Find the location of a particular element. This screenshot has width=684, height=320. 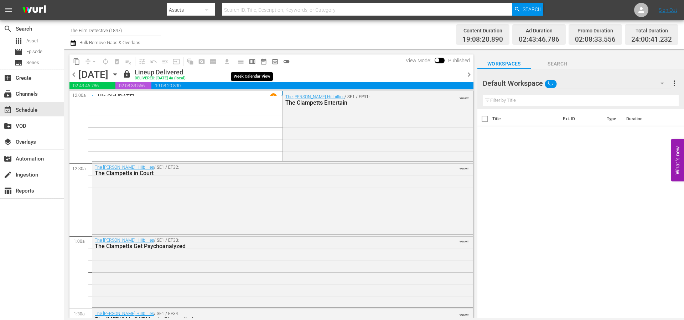

span: content_copy is located at coordinates (77, 62).